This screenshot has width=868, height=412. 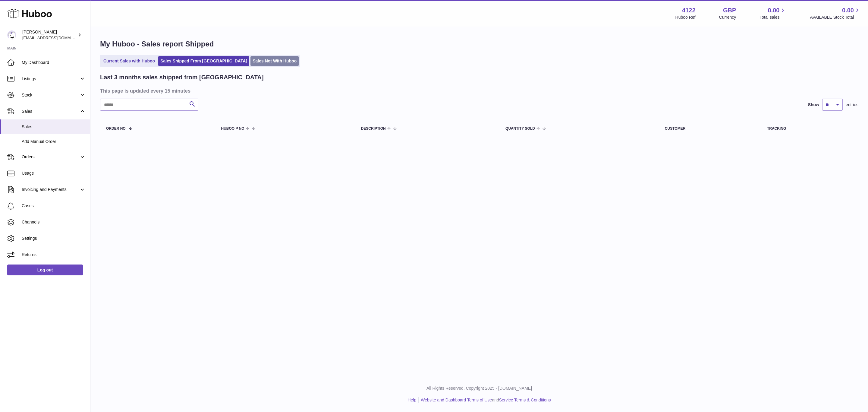 I want to click on a: Sales Not With Huboo, so click(x=275, y=61).